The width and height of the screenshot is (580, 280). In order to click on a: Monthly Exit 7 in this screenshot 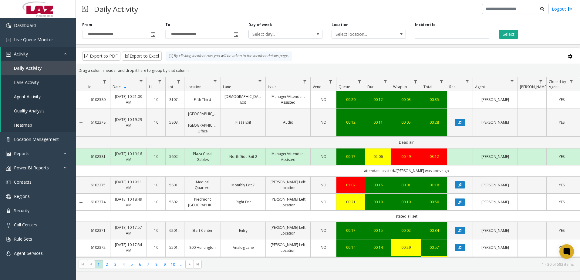, I will do `click(243, 185)`.